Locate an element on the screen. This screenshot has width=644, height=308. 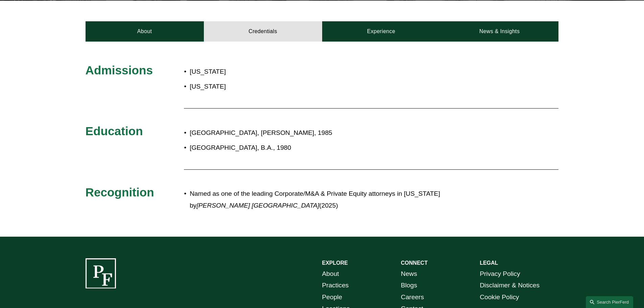
a: Practices is located at coordinates (335, 285).